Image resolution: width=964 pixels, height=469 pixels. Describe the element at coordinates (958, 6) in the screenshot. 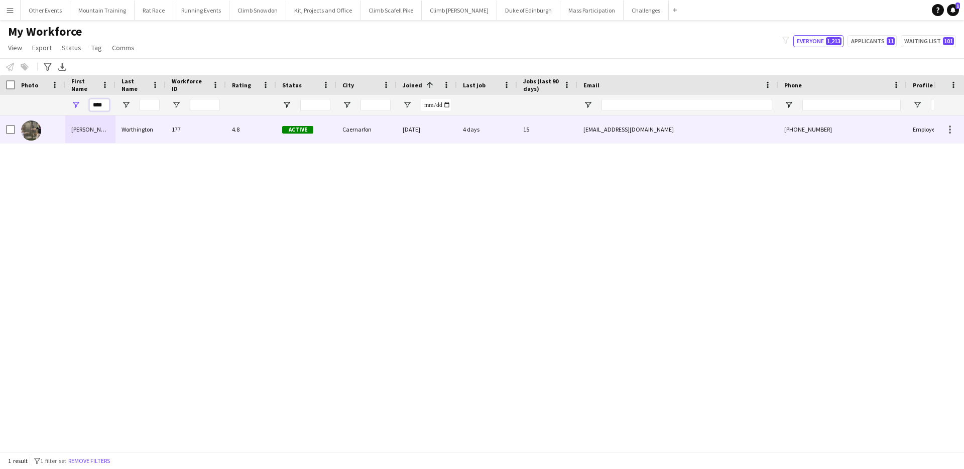

I see `span: 1` at that location.